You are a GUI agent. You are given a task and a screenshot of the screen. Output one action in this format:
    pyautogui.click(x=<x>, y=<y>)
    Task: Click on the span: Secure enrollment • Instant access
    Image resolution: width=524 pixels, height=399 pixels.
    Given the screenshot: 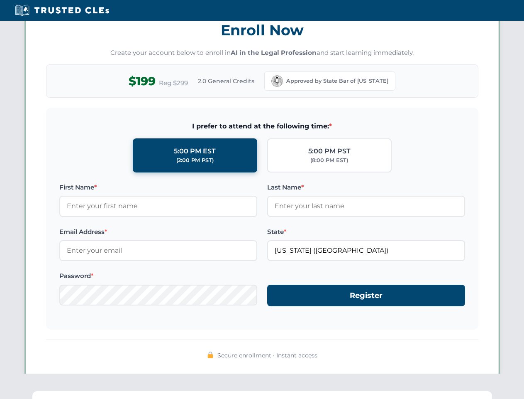 What is the action you would take?
    pyautogui.click(x=267, y=355)
    